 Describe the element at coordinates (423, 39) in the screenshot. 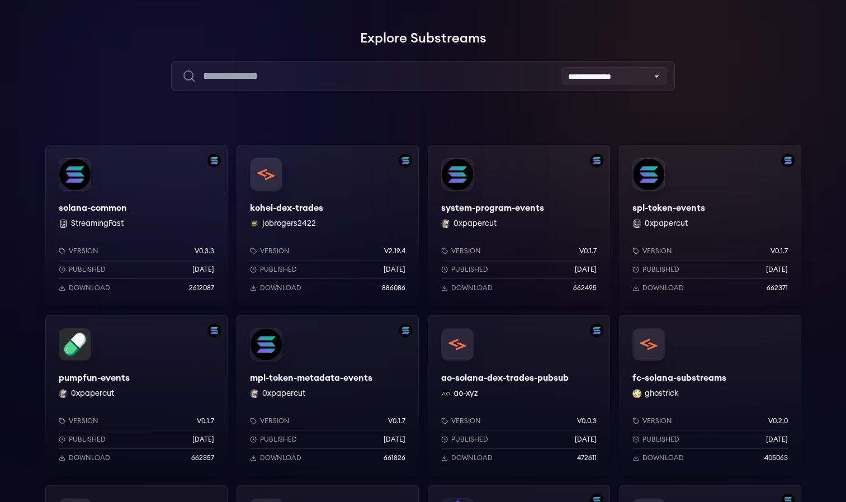

I see `h1: Explore Substreams` at that location.